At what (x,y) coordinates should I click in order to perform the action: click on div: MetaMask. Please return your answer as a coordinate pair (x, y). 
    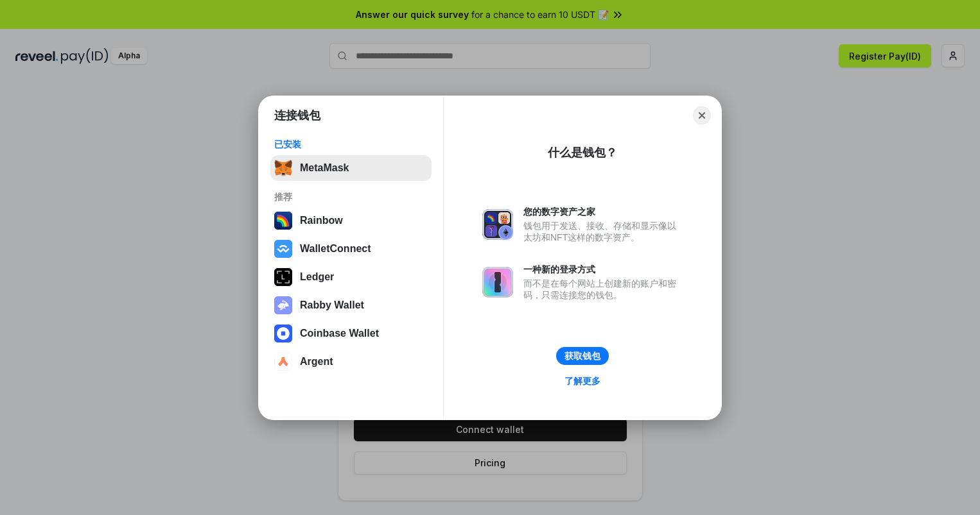
    Looking at the image, I should click on (325, 168).